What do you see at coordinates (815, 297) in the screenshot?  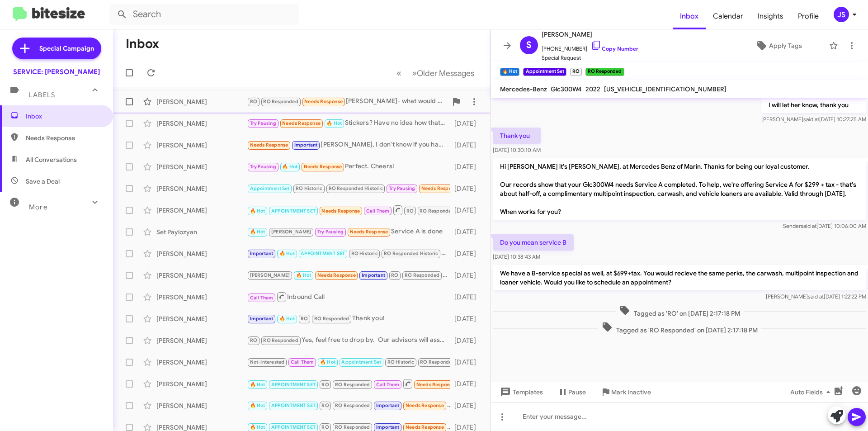 I see `span: said at` at bounding box center [815, 297].